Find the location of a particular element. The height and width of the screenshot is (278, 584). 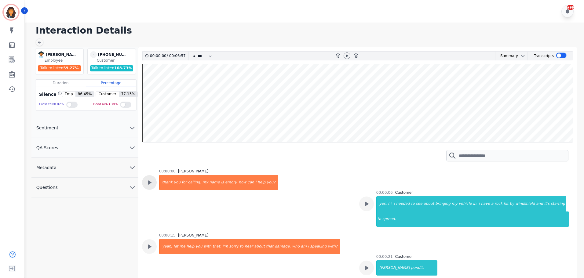

div: 00:00:21 is located at coordinates (384, 257).